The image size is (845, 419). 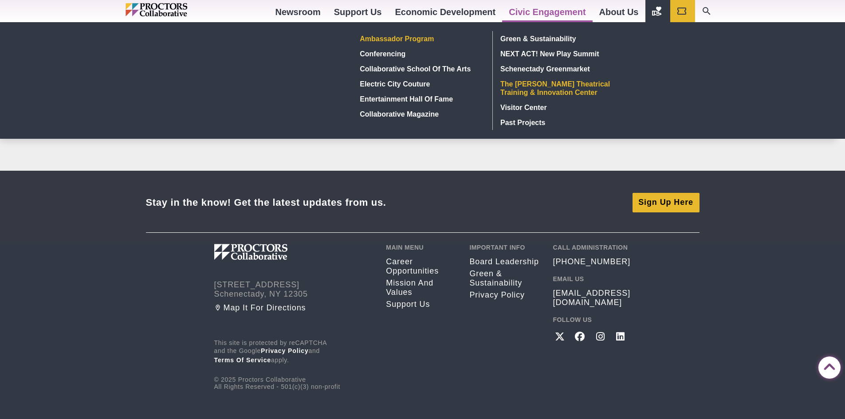 What do you see at coordinates (828, 366) in the screenshot?
I see `a: Back to Top` at bounding box center [828, 366].